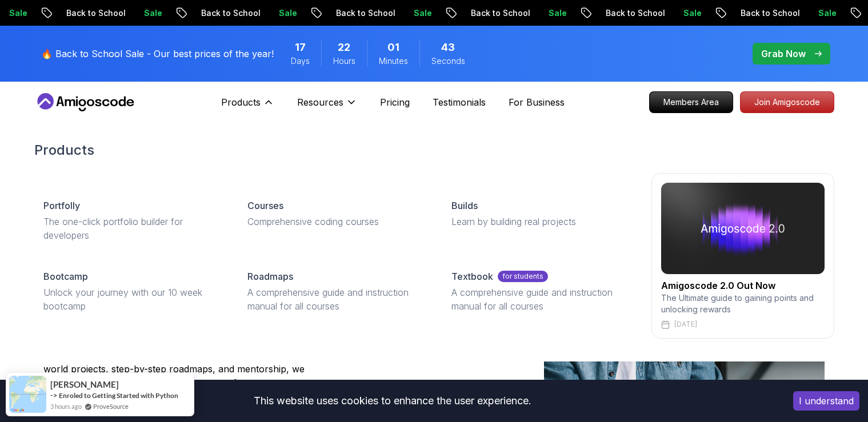  Describe the element at coordinates (131, 291) in the screenshot. I see `a: BootcampUnlock your journey with our 10 week bootcamp` at that location.